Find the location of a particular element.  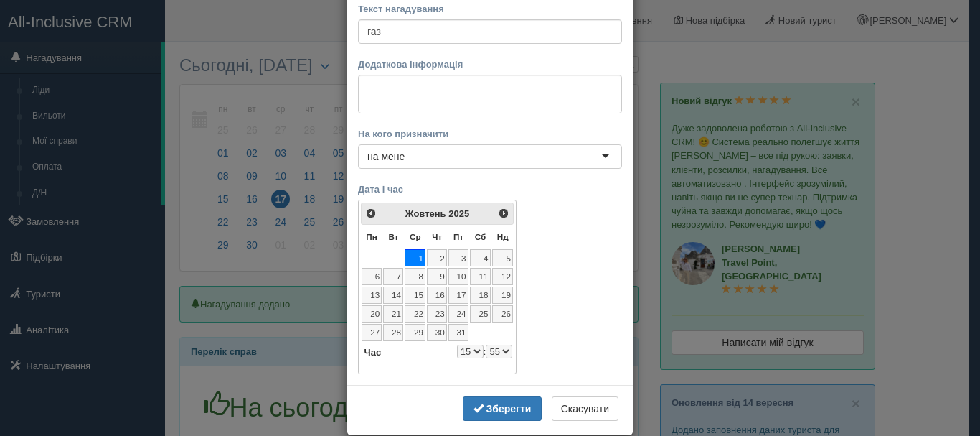

span: Середа is located at coordinates (415, 236).